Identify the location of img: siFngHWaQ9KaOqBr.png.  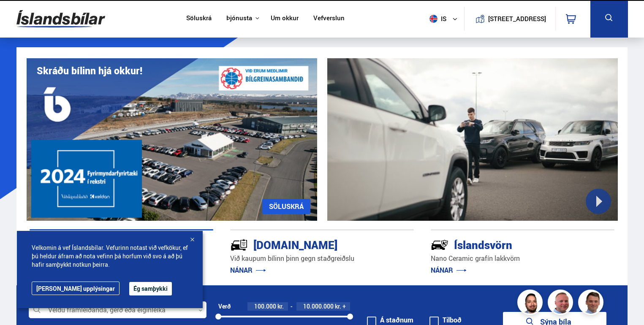
(562, 304).